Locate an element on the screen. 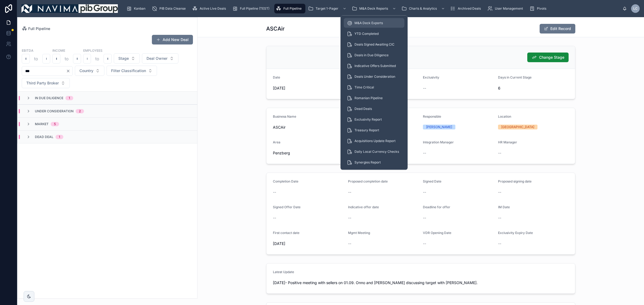  img: App logo is located at coordinates (69, 8).